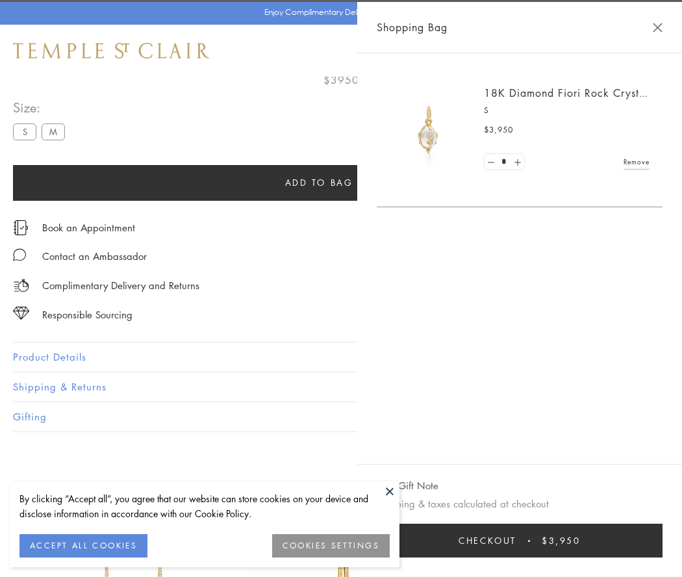 The image size is (682, 577). Describe the element at coordinates (520, 504) in the screenshot. I see `p: Shipping & taxes calculated at checkout` at that location.